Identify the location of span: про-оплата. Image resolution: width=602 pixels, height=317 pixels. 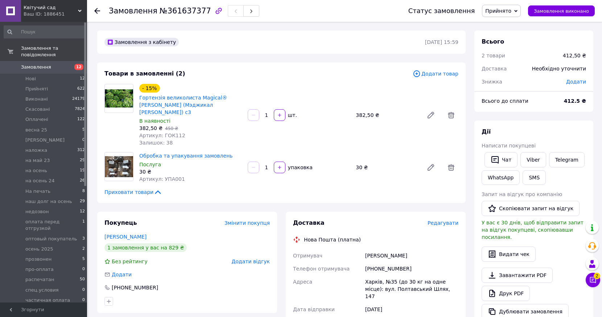
(40, 269).